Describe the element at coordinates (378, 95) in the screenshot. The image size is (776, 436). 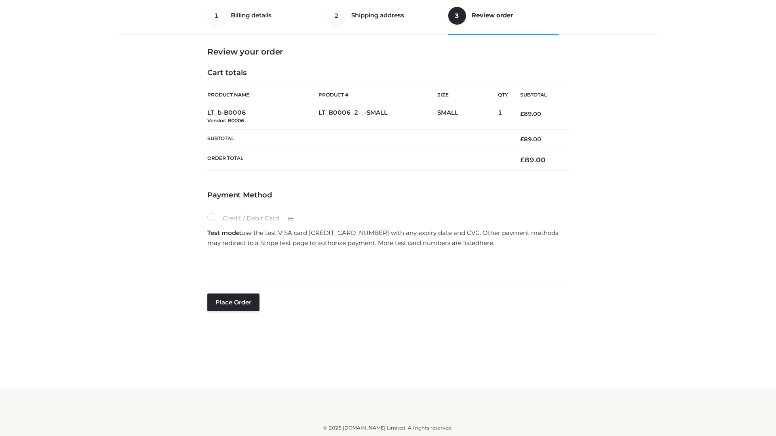
I see `th: Product #` at that location.